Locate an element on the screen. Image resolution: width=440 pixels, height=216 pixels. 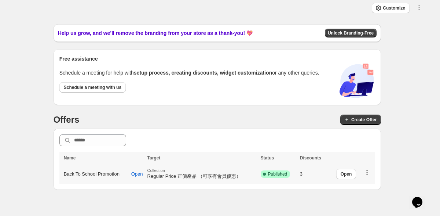
h4: Offers is located at coordinates (66, 120).